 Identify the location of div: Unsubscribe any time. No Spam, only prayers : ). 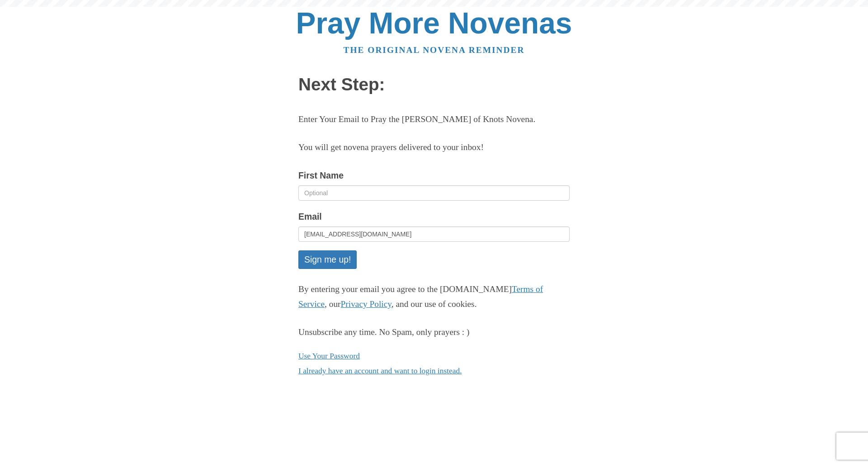
(434, 332).